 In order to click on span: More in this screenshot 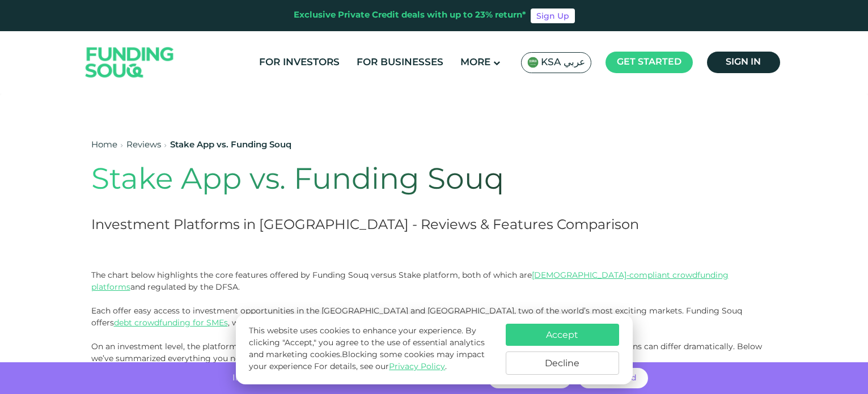, I will do `click(475, 62)`.